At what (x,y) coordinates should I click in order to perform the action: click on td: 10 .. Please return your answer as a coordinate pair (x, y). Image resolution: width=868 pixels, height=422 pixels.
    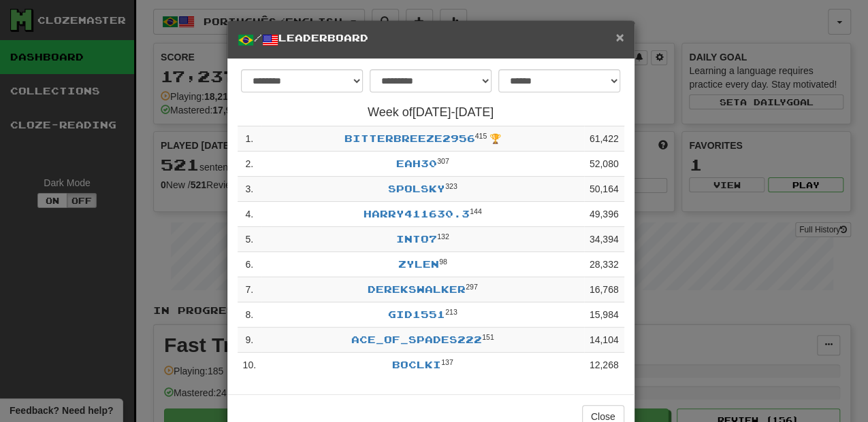
    Looking at the image, I should click on (249, 365).